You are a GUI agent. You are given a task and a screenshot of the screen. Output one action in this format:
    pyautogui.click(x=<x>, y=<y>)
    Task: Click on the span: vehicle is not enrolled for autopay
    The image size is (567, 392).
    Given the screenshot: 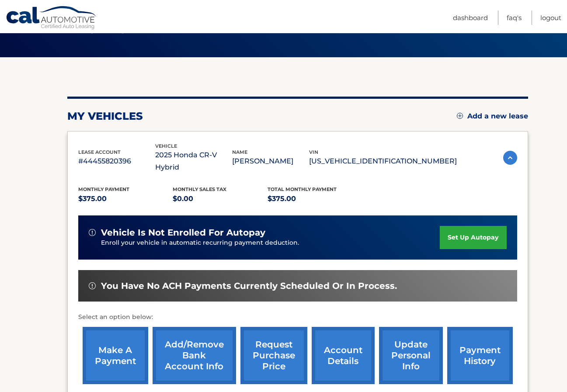 What is the action you would take?
    pyautogui.click(x=183, y=233)
    